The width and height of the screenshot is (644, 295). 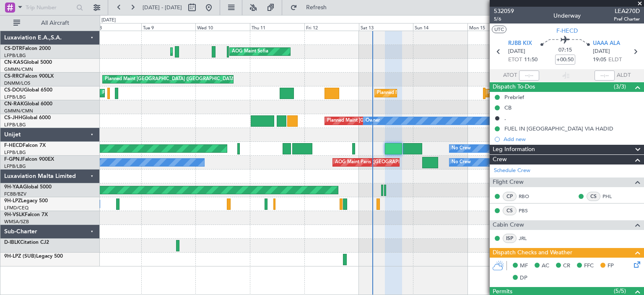 What do you see at coordinates (28, 63) in the screenshot?
I see `a: CN-KASGlobal 5000` at bounding box center [28, 63].